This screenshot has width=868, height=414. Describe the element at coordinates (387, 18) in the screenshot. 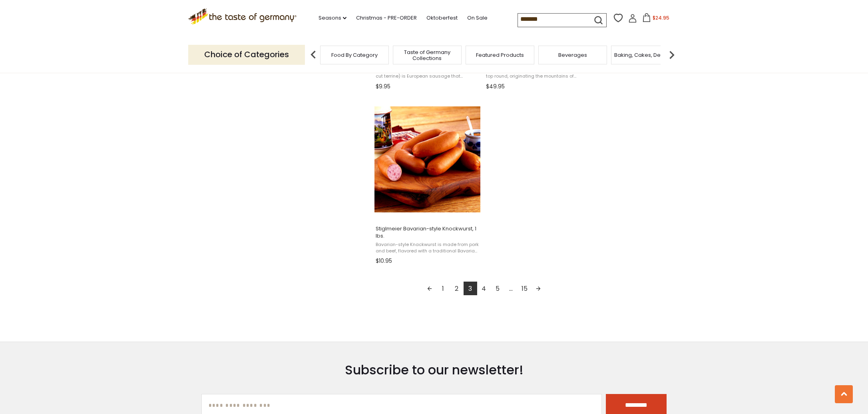

I see `a: Christmas - PRE-ORDER` at that location.